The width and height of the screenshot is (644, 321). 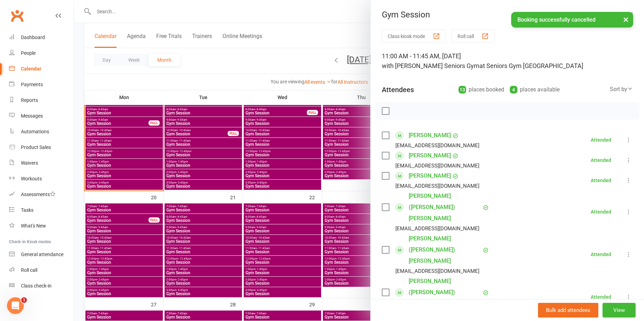 I want to click on div: 4, so click(x=513, y=90).